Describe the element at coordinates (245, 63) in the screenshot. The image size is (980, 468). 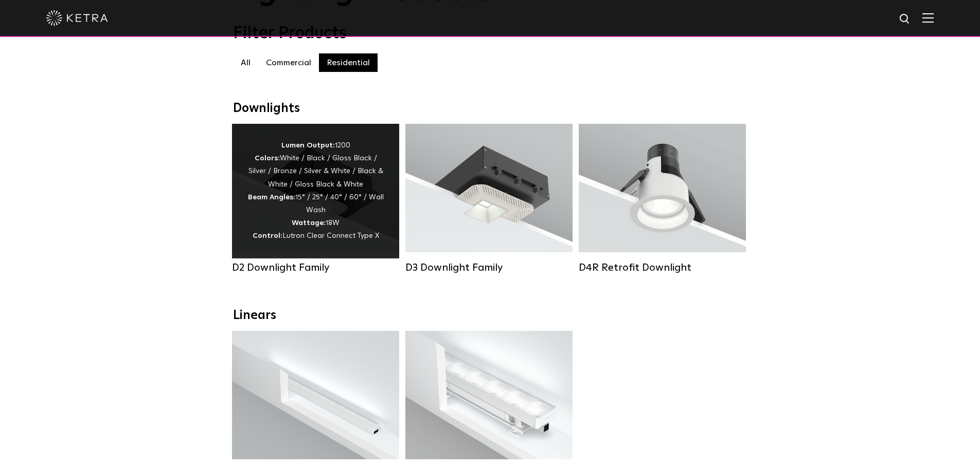
I see `label: All` at that location.